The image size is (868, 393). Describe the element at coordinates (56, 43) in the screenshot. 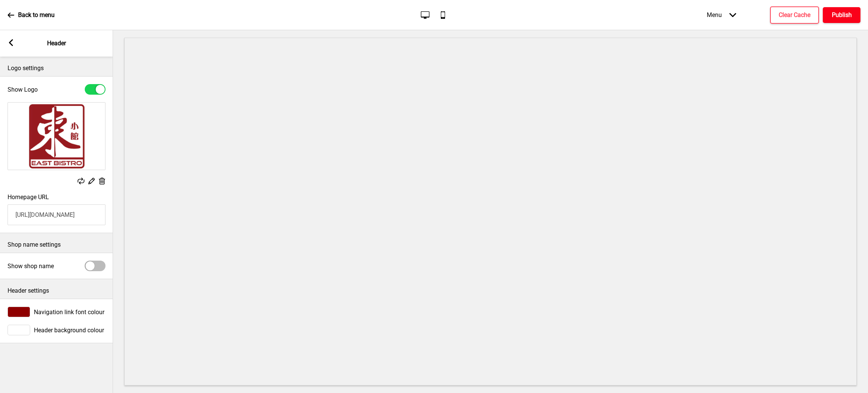

I see `p: Header` at that location.